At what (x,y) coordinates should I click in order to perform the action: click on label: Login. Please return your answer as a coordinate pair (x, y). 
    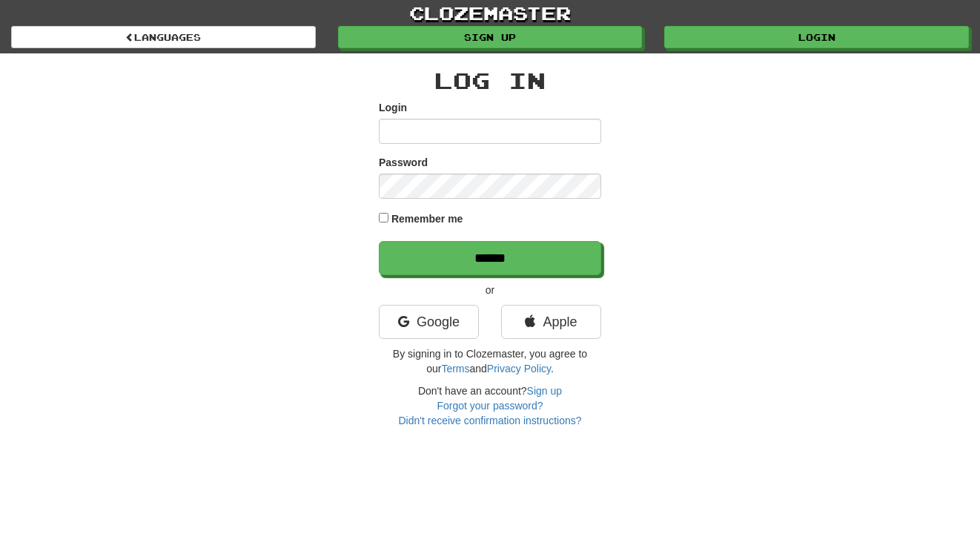
    Looking at the image, I should click on (393, 107).